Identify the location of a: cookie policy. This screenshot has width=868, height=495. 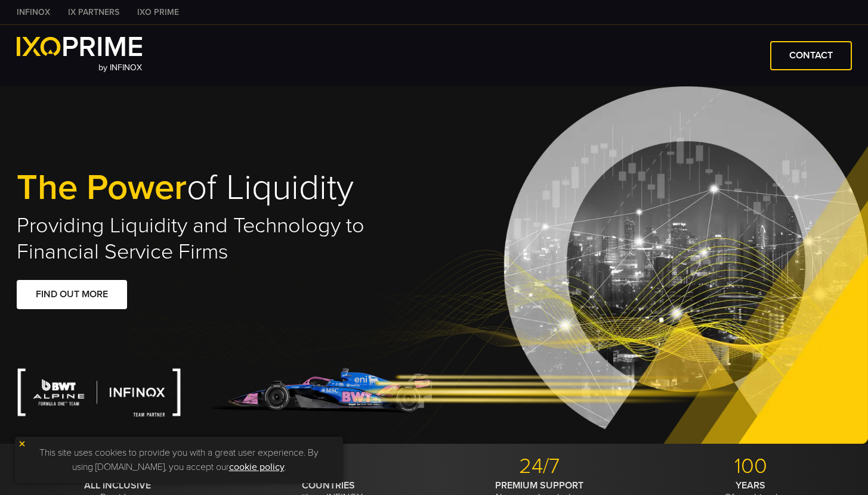
(256, 467).